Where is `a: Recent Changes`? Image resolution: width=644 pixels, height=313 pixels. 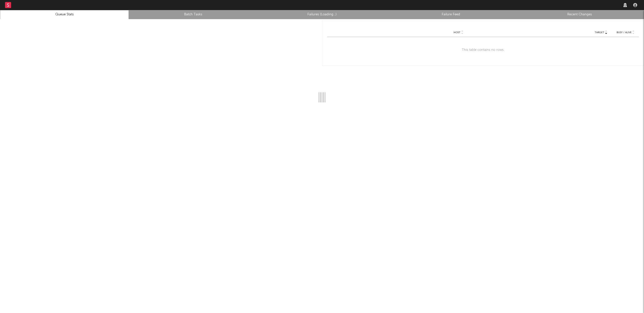 a: Recent Changes is located at coordinates (579, 15).